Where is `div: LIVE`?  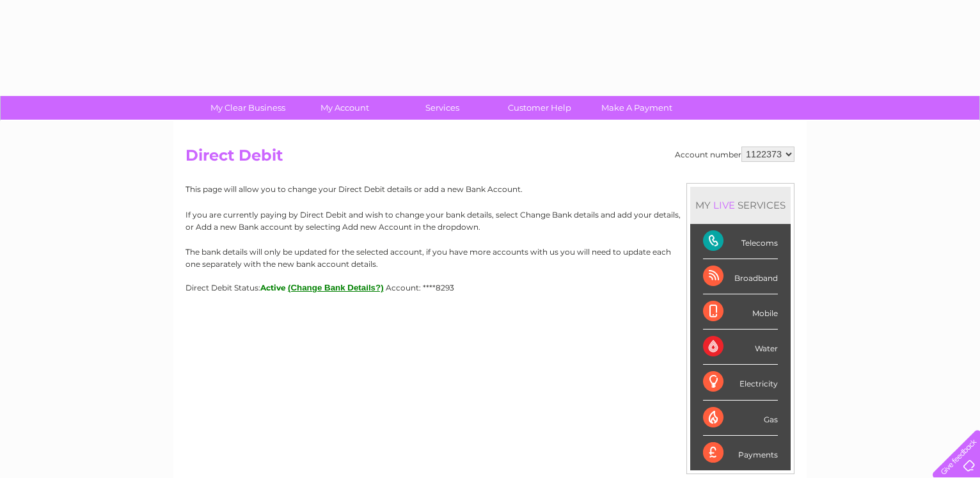
div: LIVE is located at coordinates (724, 205).